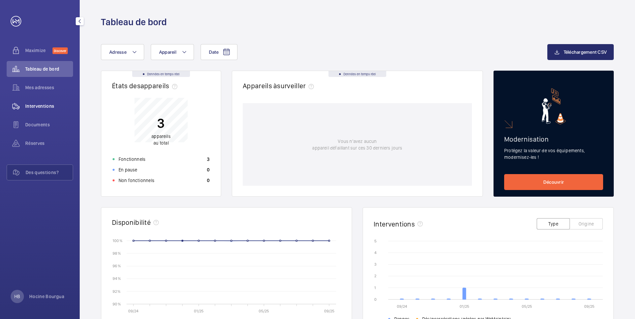  I want to click on p: HB, so click(17, 297).